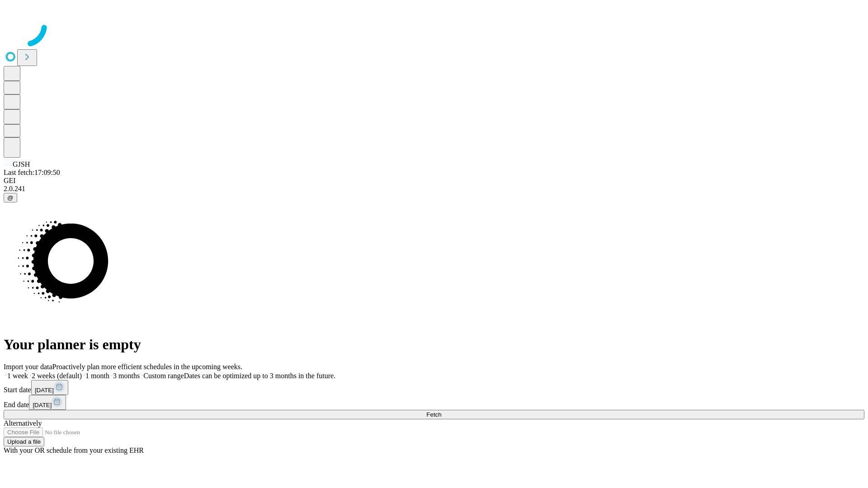 Image resolution: width=868 pixels, height=488 pixels. Describe the element at coordinates (434, 189) in the screenshot. I see `div: 2.0.241` at that location.